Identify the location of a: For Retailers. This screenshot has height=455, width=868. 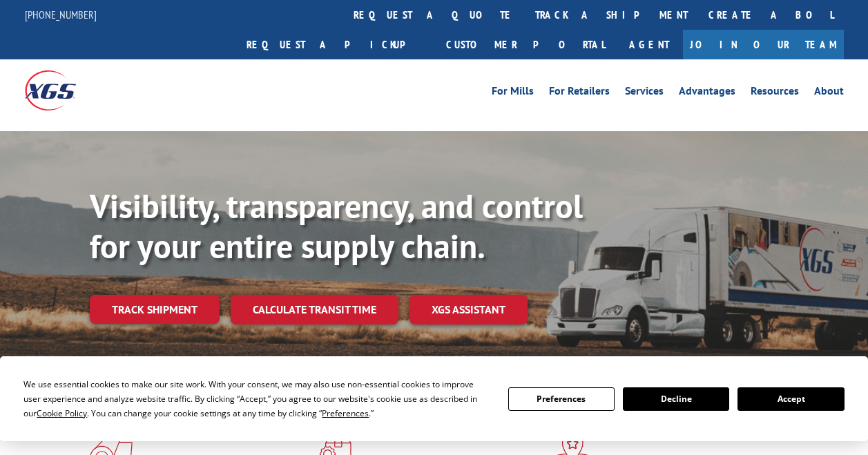
(579, 93).